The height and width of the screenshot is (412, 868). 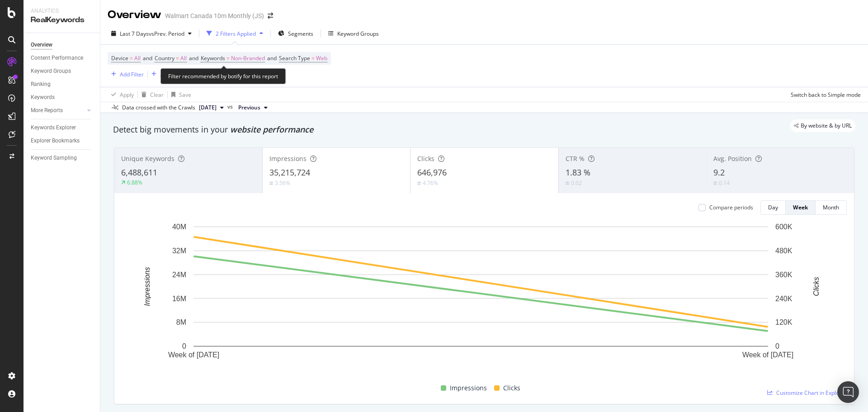 I want to click on div: Switch back to Simple mode, so click(x=825, y=94).